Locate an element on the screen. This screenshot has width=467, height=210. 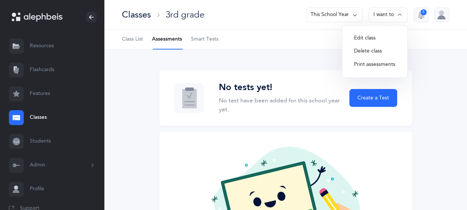
div: 3rd grade is located at coordinates (185, 14).